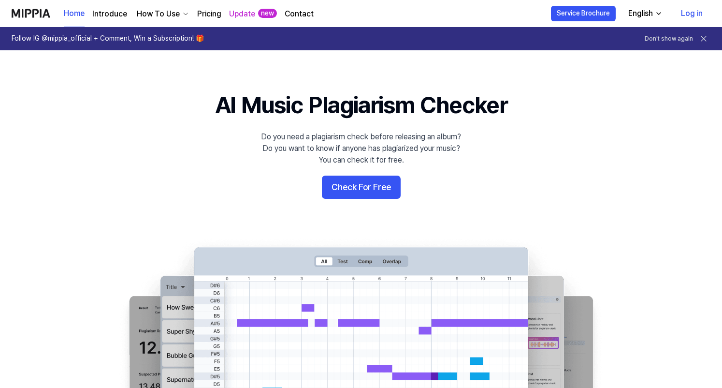 This screenshot has width=722, height=388. What do you see at coordinates (669, 39) in the screenshot?
I see `button: Don't show again` at bounding box center [669, 39].